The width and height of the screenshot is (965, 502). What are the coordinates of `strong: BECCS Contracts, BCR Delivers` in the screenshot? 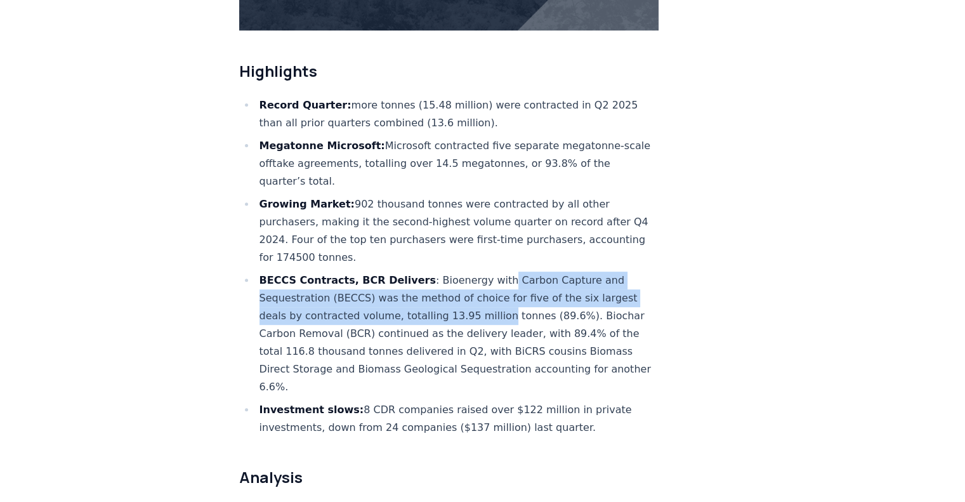 It's located at (348, 280).